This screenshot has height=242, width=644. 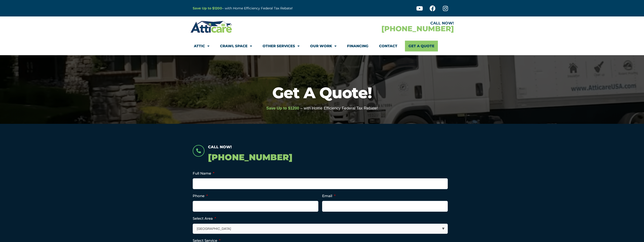 I want to click on a: Other Services, so click(x=281, y=46).